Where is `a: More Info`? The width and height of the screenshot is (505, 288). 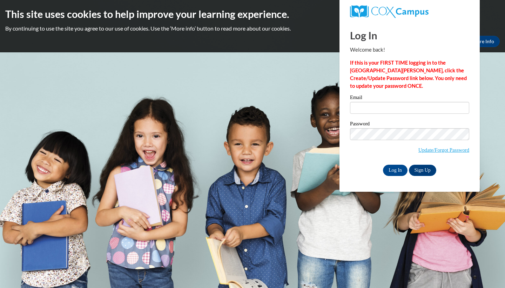 a: More Info is located at coordinates (484, 41).